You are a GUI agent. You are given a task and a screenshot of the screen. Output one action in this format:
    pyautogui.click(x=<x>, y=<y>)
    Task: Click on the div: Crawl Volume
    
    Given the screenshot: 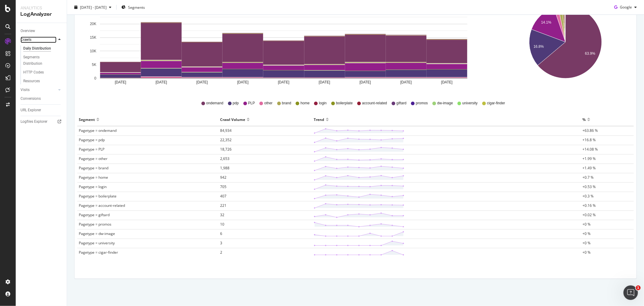 What is the action you would take?
    pyautogui.click(x=232, y=119)
    